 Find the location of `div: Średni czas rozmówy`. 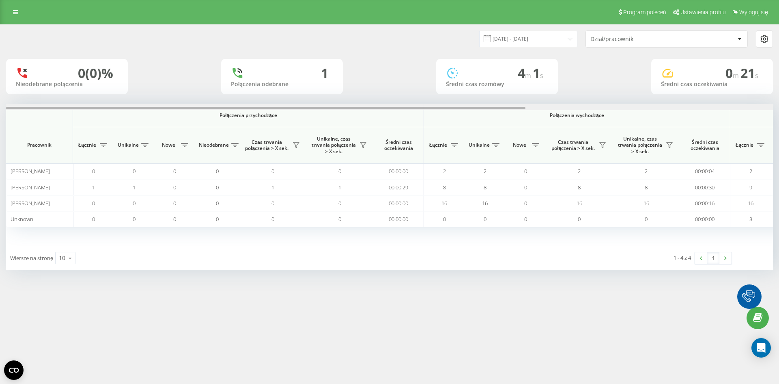

div: Średni czas rozmówy is located at coordinates (497, 84).